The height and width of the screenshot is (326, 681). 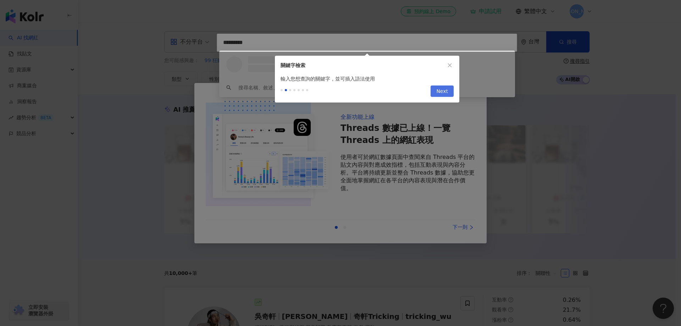 What do you see at coordinates (450, 65) in the screenshot?
I see `span: close` at bounding box center [450, 65].